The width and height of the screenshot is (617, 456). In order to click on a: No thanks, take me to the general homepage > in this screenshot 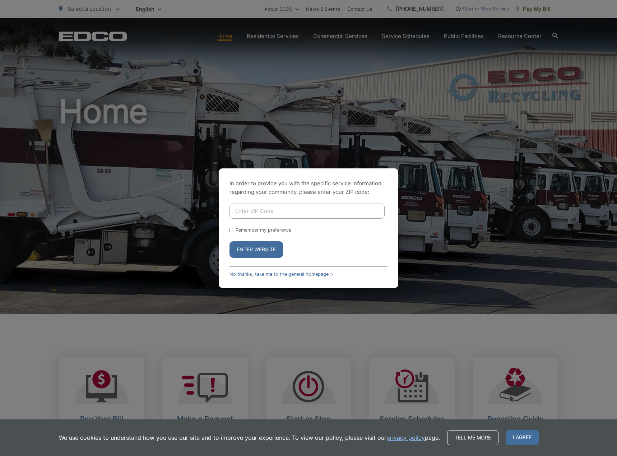, I will do `click(281, 274)`.